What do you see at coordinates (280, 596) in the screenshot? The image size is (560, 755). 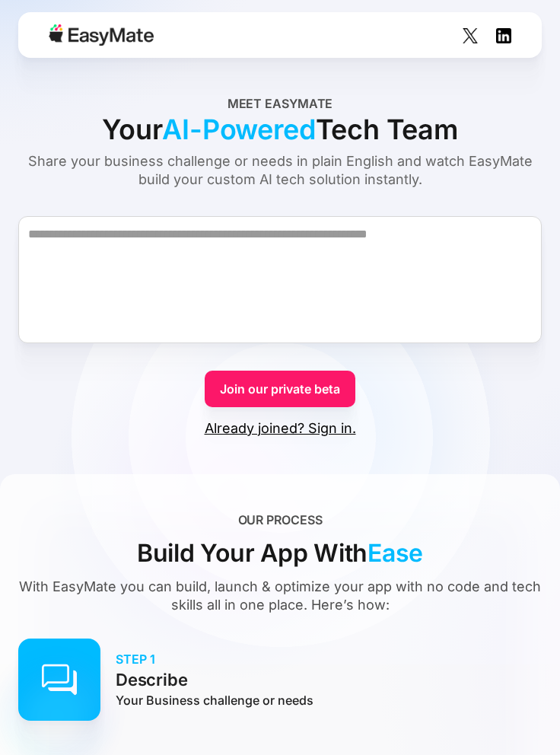 I see `div: With EasyMate you can build, launch & optimize your app with no code and tech skills all in one p...` at bounding box center [280, 596].